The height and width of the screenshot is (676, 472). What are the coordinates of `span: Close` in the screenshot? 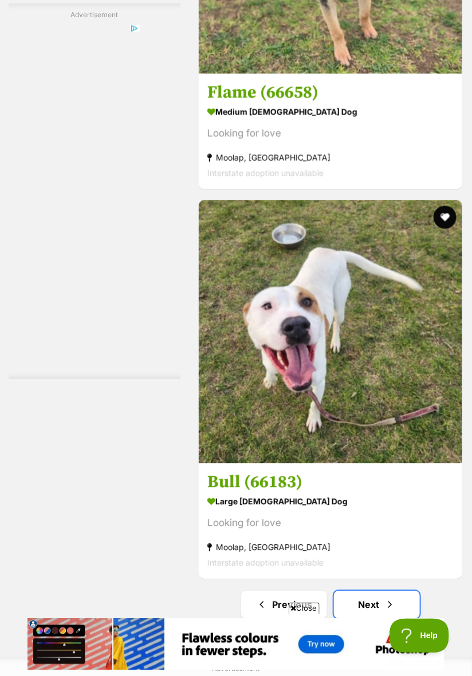 It's located at (304, 609).